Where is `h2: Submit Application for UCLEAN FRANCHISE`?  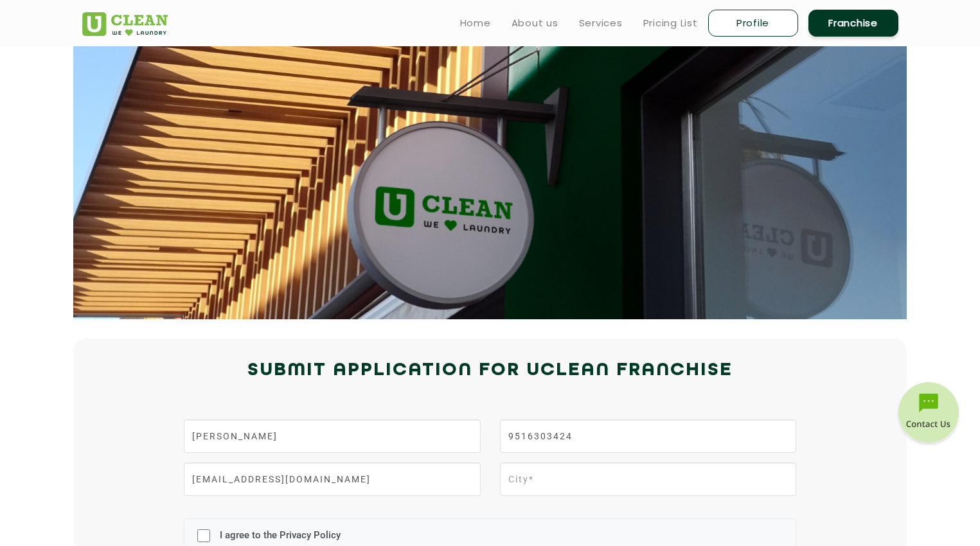 h2: Submit Application for UCLEAN FRANCHISE is located at coordinates (490, 370).